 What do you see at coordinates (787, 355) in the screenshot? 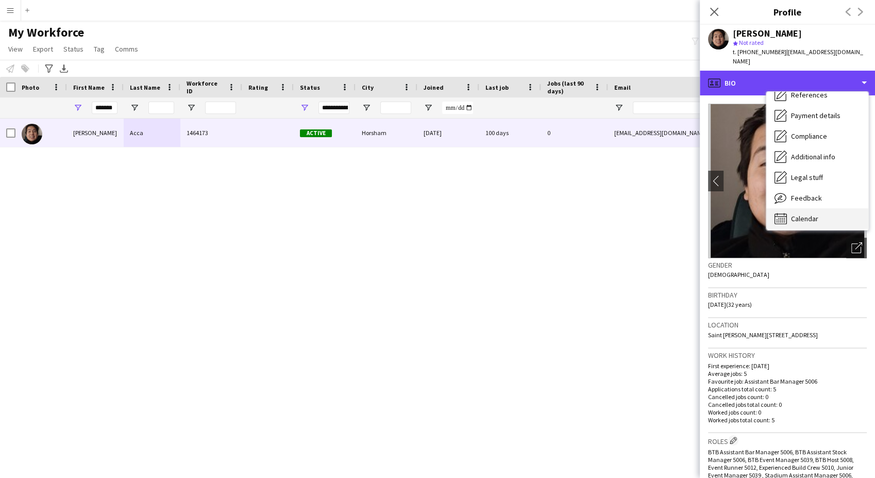
I see `h3: Work history` at bounding box center [787, 355].